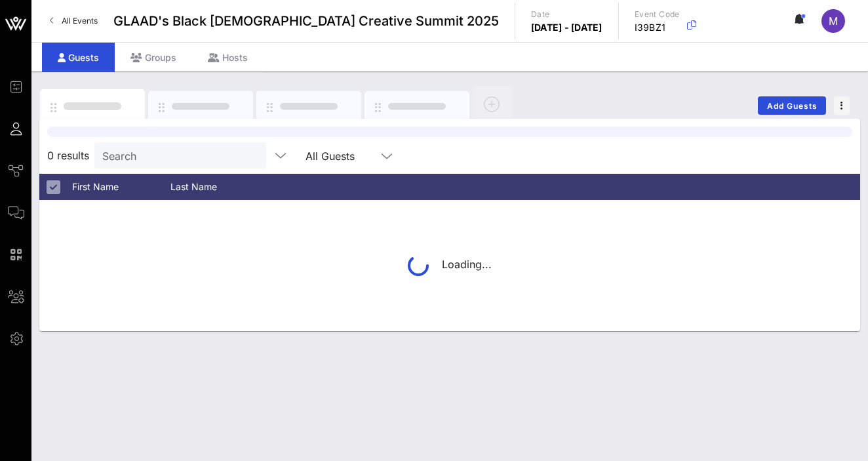 This screenshot has height=461, width=868. I want to click on span: 0 results, so click(68, 155).